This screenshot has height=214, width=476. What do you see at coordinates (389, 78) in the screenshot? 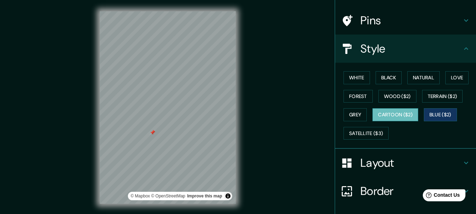
I see `button: Black` at bounding box center [389, 78].